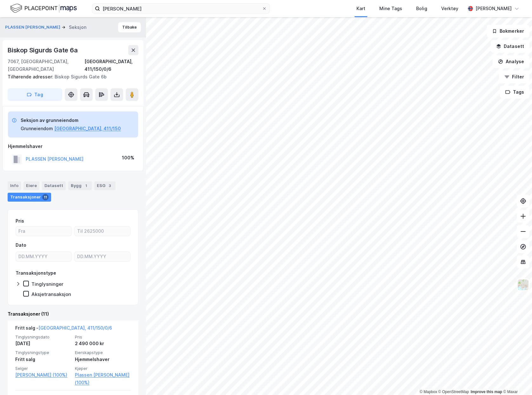 This screenshot has width=532, height=395. Describe the element at coordinates (70, 77) in the screenshot. I see `div: Biskop Sigurds Gate 6b` at that location.